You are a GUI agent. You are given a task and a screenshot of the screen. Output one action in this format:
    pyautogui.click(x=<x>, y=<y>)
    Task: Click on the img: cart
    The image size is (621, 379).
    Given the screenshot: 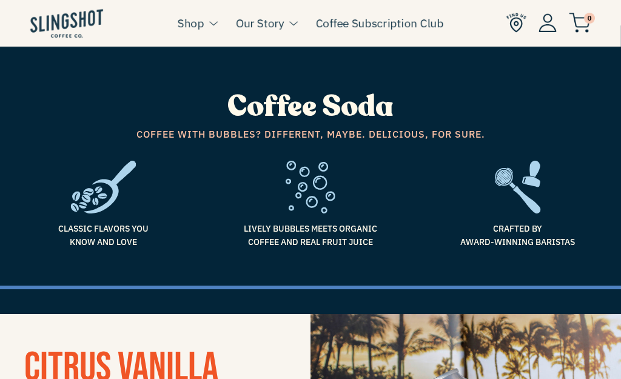 What is the action you would take?
    pyautogui.click(x=580, y=22)
    